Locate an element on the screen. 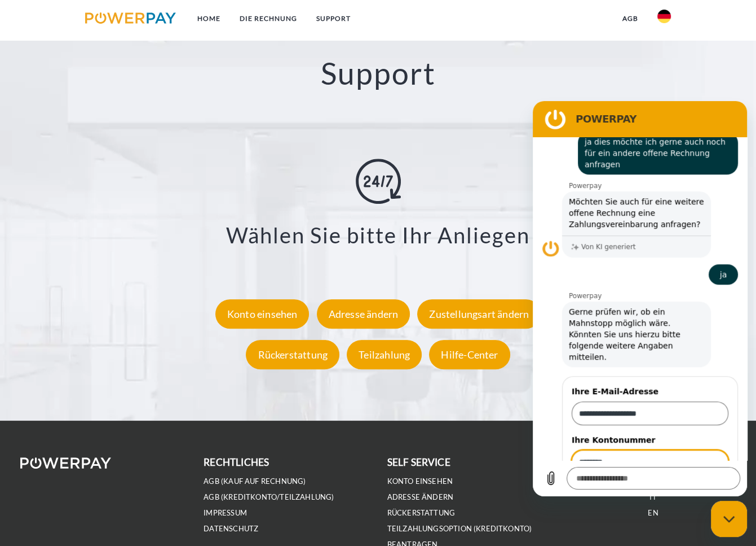 The height and width of the screenshot is (546, 756). label: Ihre E-Mail-Adresse is located at coordinates (117, 290).